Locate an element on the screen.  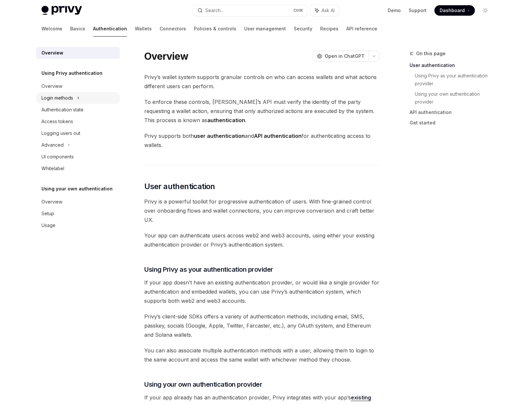
a: Dashboard is located at coordinates (455, 10).